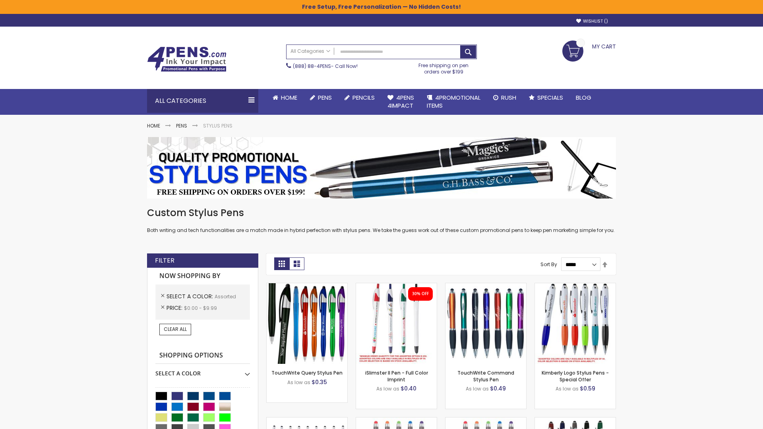 The height and width of the screenshot is (429, 763). What do you see at coordinates (485, 376) in the screenshot?
I see `a: TouchWrite Command Stylus Pen` at bounding box center [485, 376].